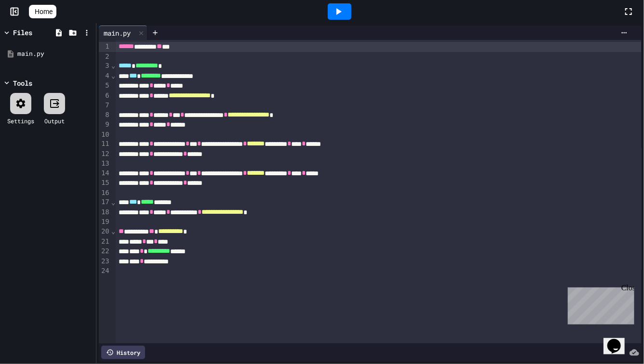 The width and height of the screenshot is (644, 364). Describe the element at coordinates (104, 76) in the screenshot. I see `div: 4` at that location.